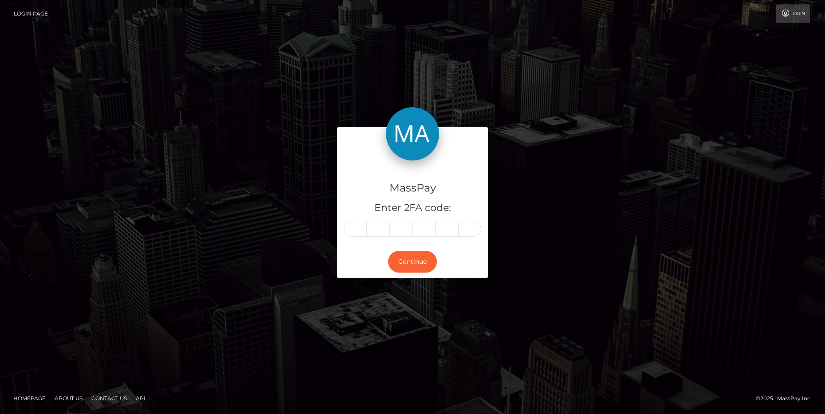 This screenshot has height=414, width=825. Describe the element at coordinates (413, 188) in the screenshot. I see `h4: MassPay` at that location.